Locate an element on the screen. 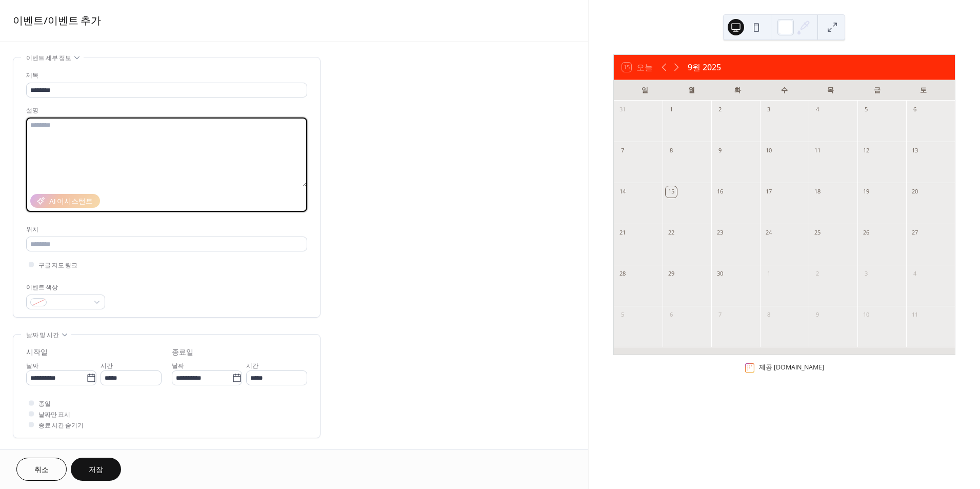 This screenshot has height=489, width=980. div: 20 is located at coordinates (915, 192).